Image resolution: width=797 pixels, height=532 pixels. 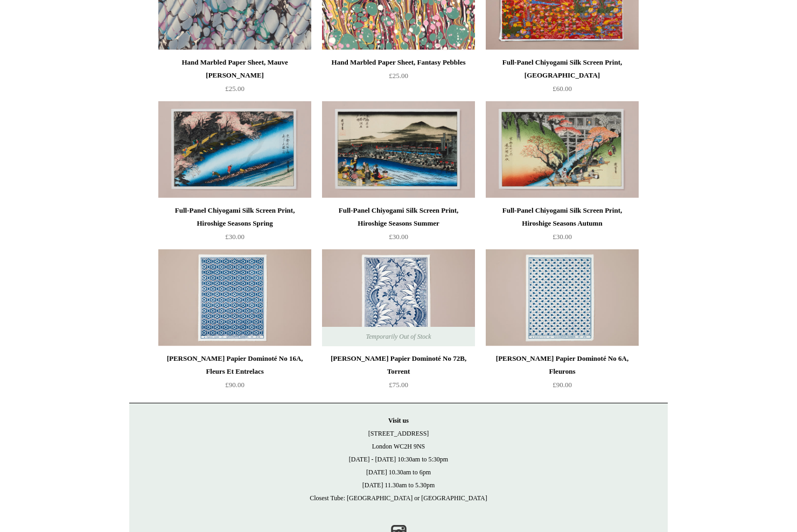 What do you see at coordinates (398, 226) in the screenshot?
I see `a: Full-Panel Chiyogami Silk Screen Print, Hiroshige Seasons Summer £30.00` at bounding box center [398, 226].